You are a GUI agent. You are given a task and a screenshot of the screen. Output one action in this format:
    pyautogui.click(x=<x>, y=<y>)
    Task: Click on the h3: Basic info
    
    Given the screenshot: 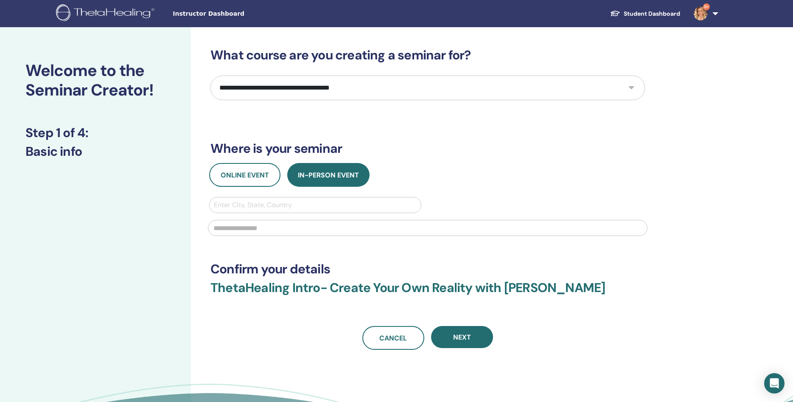 What is the action you would take?
    pyautogui.click(x=95, y=151)
    